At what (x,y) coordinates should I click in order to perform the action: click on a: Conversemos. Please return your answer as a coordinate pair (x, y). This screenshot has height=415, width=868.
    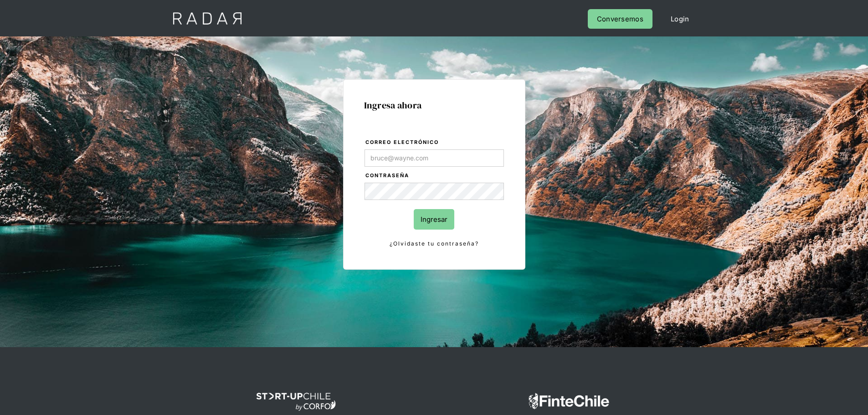
    Looking at the image, I should click on (620, 19).